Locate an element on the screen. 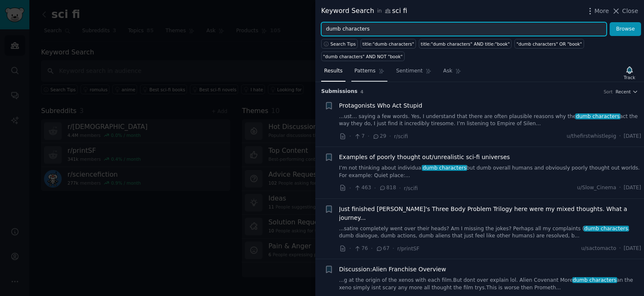 This screenshot has height=296, width=644. span: More is located at coordinates (602, 11).